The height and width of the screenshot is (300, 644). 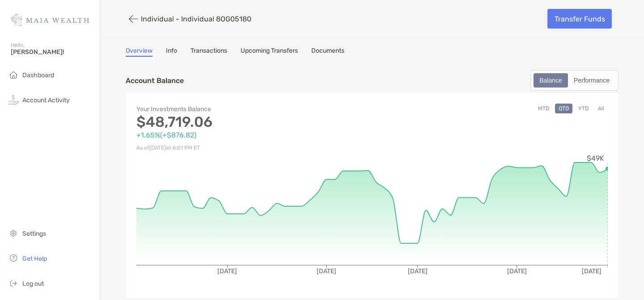 I want to click on p: Account Balance, so click(x=155, y=80).